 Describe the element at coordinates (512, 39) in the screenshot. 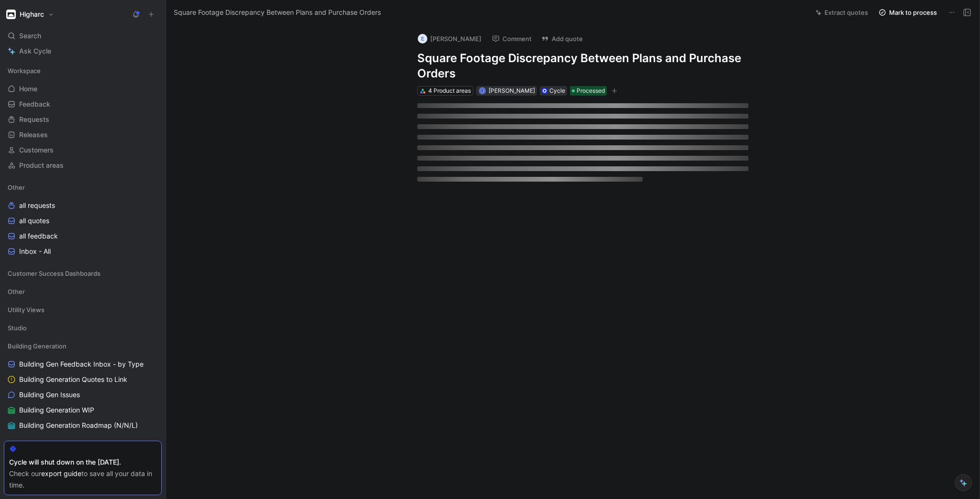

I see `button: Comment` at that location.